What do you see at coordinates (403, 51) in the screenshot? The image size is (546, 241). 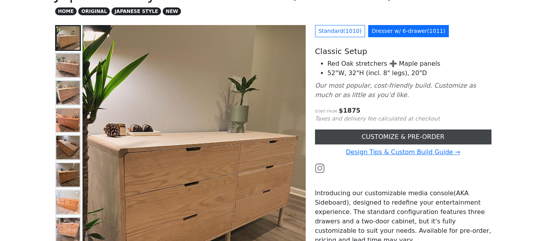 I see `h5: Classic Setup` at bounding box center [403, 51].